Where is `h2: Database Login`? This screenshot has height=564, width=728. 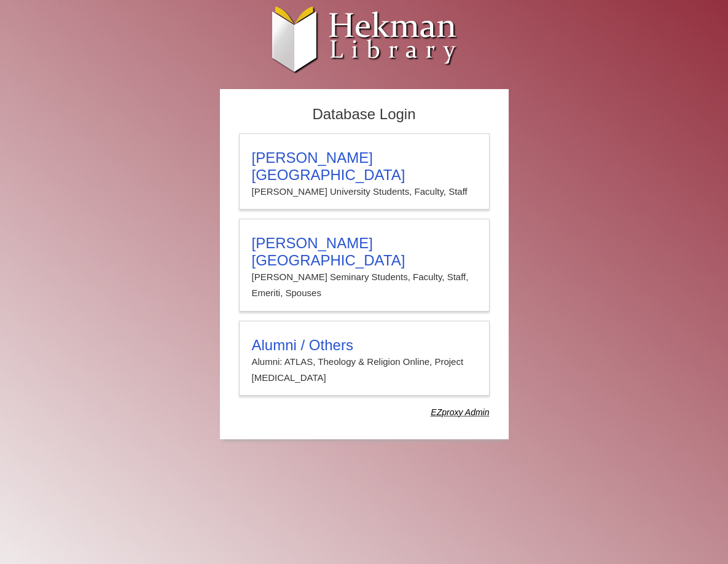 h2: Database Login is located at coordinates (364, 114).